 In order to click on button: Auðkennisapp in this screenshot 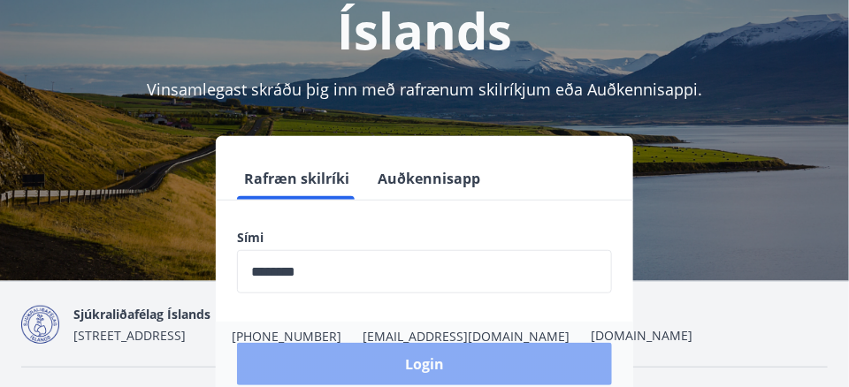, I will do `click(429, 179)`.